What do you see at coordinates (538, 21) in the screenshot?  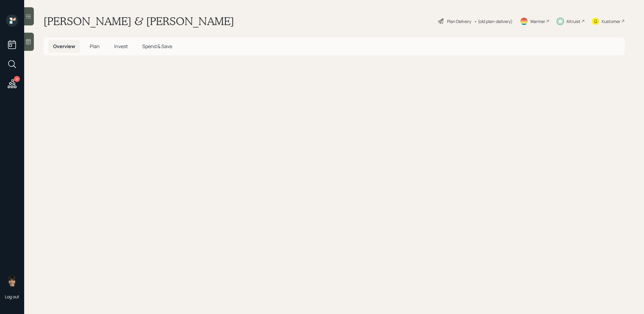 I see `div: Warmer` at bounding box center [538, 21].